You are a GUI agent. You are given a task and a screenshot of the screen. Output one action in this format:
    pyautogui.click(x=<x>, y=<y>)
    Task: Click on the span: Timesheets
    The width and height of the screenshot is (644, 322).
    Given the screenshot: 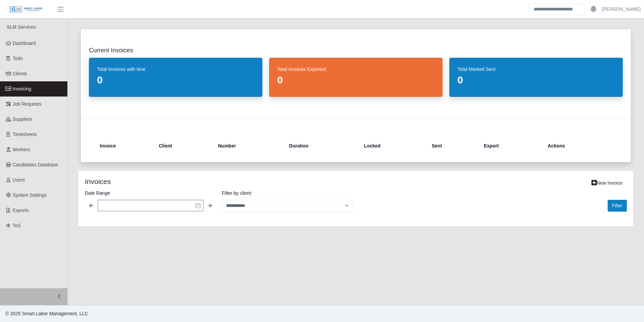 What is the action you would take?
    pyautogui.click(x=25, y=134)
    